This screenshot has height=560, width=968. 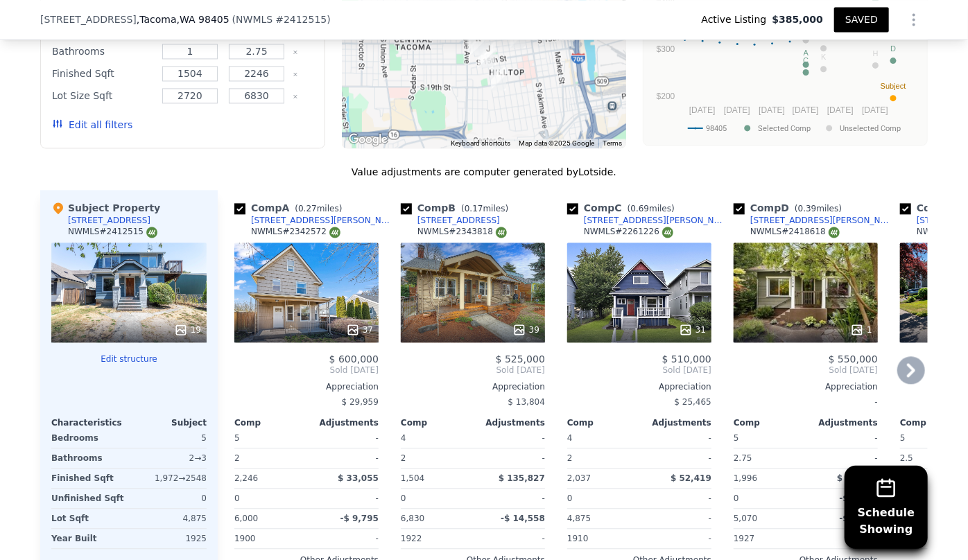 What do you see at coordinates (307, 208) in the screenshot?
I see `span: 0.27` at bounding box center [307, 208].